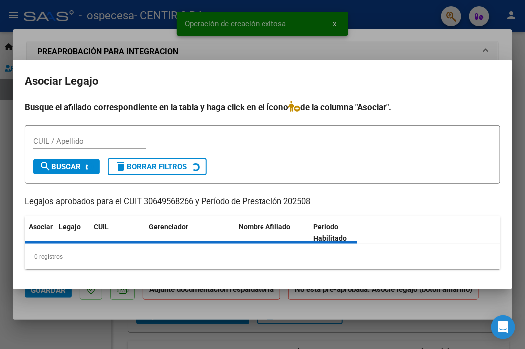  I want to click on span: Periodo Habilitado, so click(330, 232).